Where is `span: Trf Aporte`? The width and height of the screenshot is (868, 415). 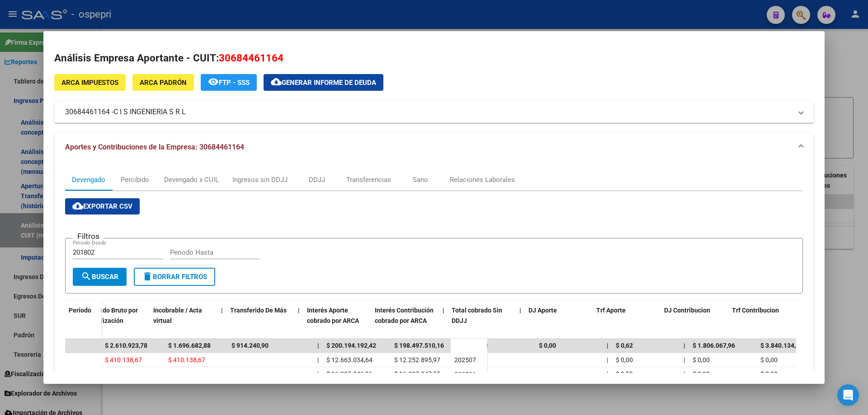
span: Trf Aporte is located at coordinates (611, 310).